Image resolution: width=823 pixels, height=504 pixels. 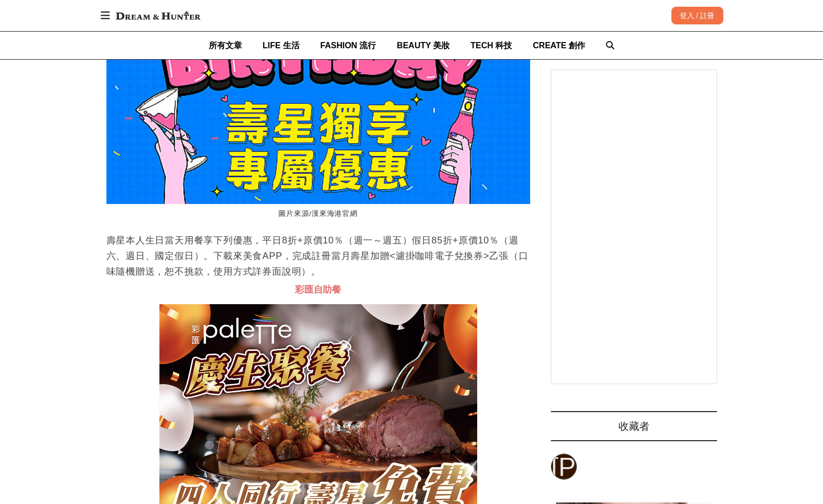 I want to click on a: 所有文章, so click(x=225, y=45).